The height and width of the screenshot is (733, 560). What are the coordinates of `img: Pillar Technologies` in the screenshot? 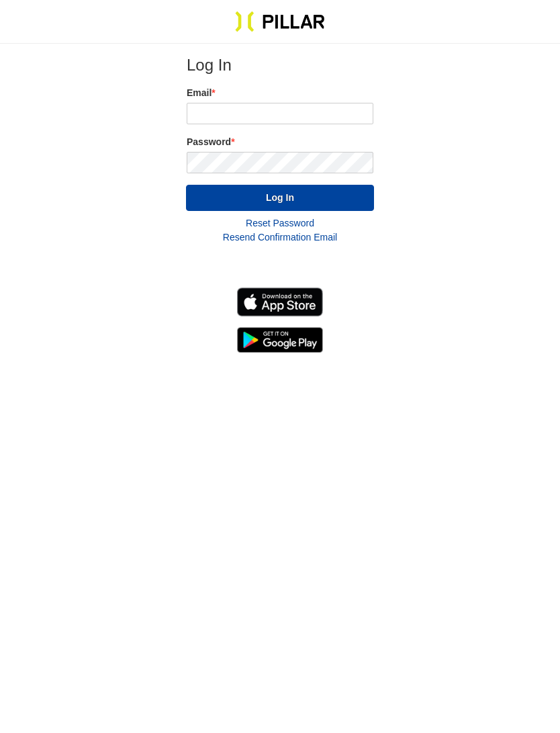 It's located at (280, 21).